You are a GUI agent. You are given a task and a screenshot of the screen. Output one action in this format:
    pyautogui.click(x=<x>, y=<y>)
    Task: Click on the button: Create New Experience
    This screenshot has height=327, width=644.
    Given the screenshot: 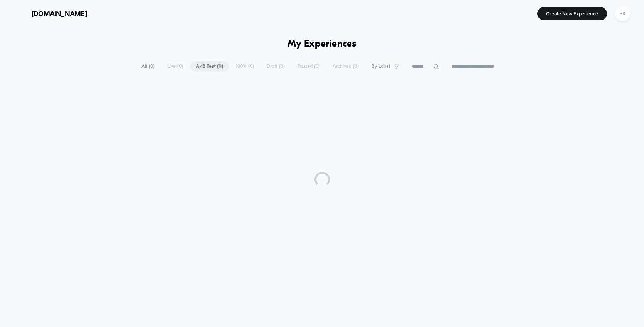 What is the action you would take?
    pyautogui.click(x=572, y=14)
    